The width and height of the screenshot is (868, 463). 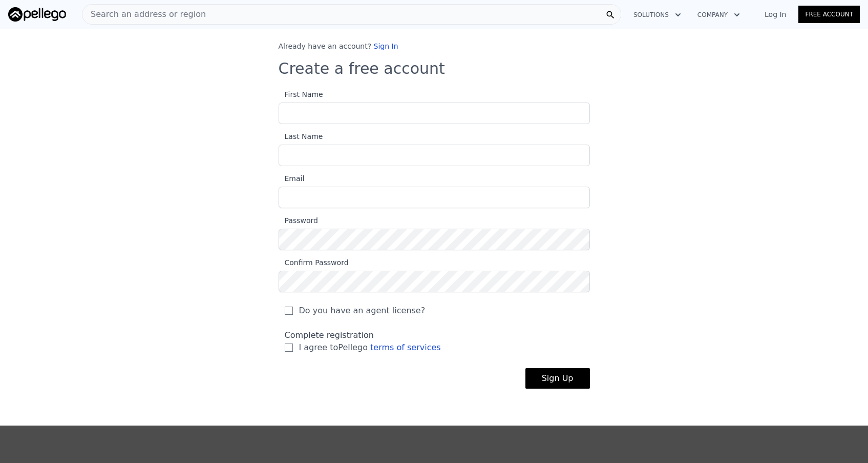 I want to click on img: Pellego, so click(x=37, y=14).